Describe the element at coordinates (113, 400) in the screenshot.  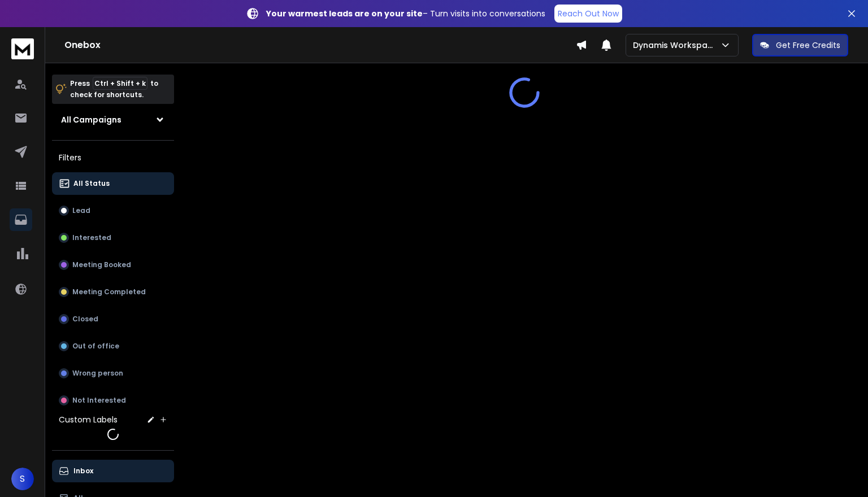
I see `button: Not Interested` at that location.